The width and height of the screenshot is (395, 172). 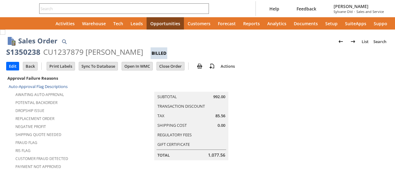 I want to click on a: RIS flag, so click(x=23, y=151).